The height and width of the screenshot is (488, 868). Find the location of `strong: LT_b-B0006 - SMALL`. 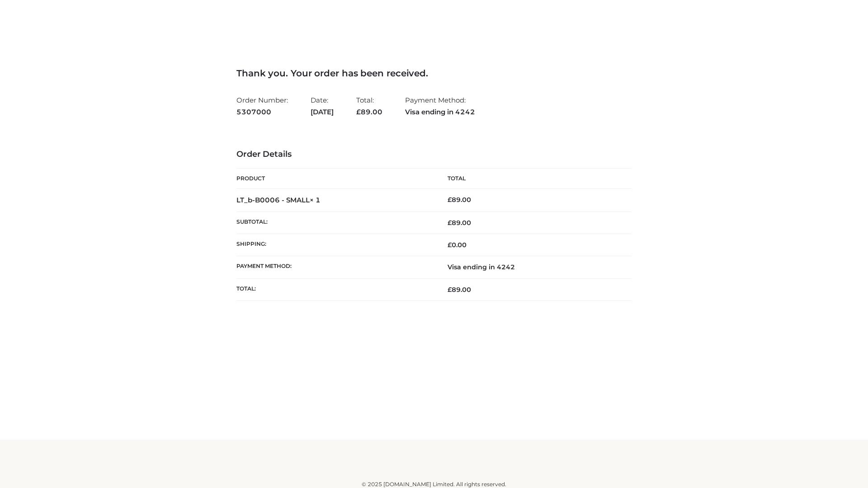

strong: LT_b-B0006 - SMALL is located at coordinates (279, 200).